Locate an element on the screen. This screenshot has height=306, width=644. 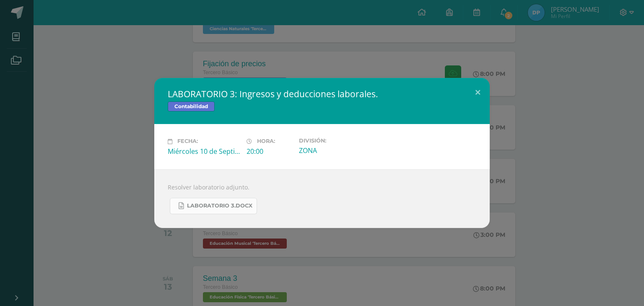
span: LABORATORIO 3.docx is located at coordinates (219, 206).